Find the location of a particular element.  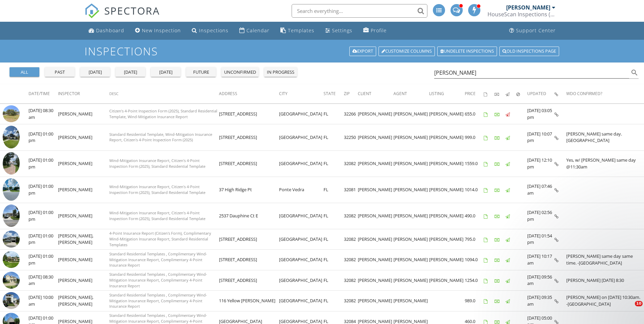

div: in progress is located at coordinates (281, 73).